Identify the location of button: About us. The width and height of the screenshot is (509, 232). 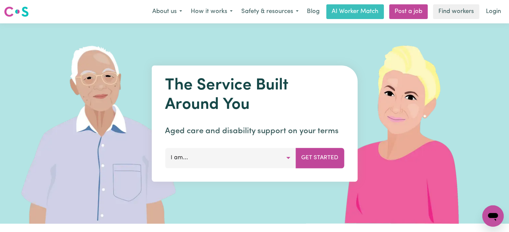
(167, 12).